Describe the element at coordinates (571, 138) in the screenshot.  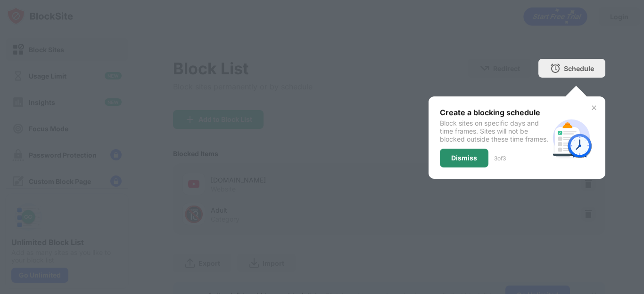
I see `img: schedule.svg` at that location.